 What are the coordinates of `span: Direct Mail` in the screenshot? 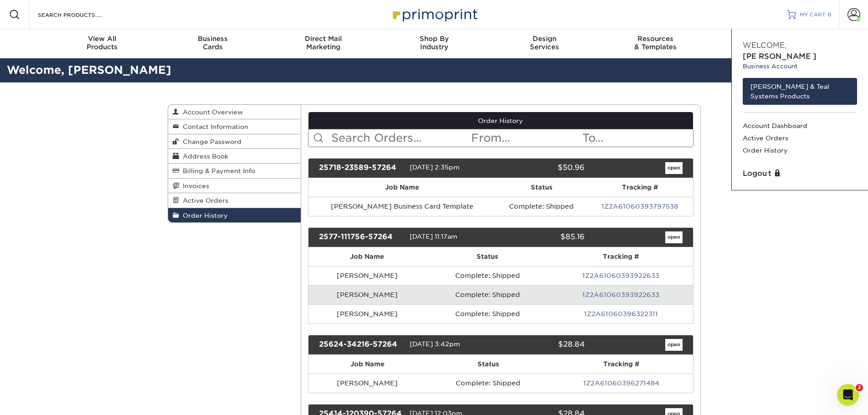 It's located at (323, 39).